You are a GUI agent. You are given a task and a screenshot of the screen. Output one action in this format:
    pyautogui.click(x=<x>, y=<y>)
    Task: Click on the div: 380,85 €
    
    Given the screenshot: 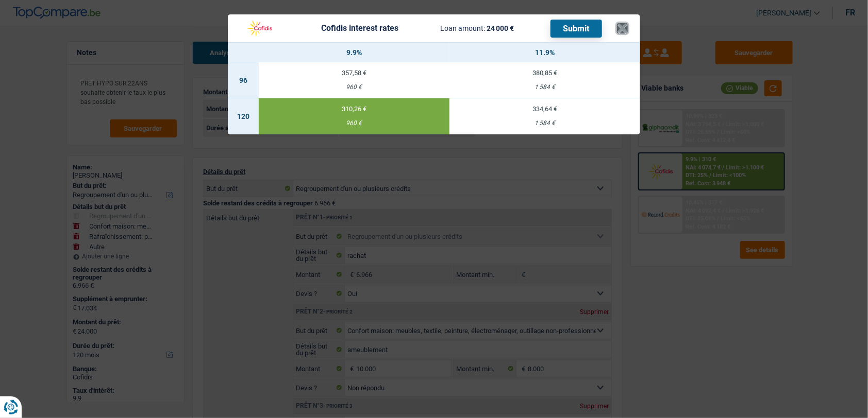 What is the action you would take?
    pyautogui.click(x=545, y=73)
    